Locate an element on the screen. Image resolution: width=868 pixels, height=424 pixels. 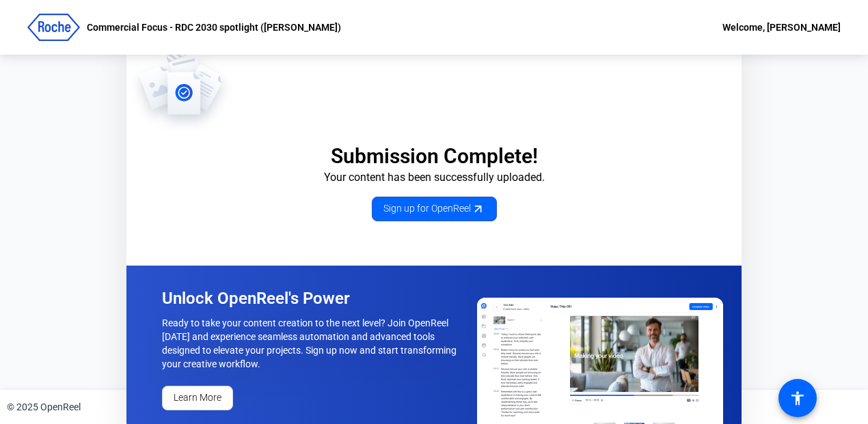
p: Submission Complete! is located at coordinates (434, 156).